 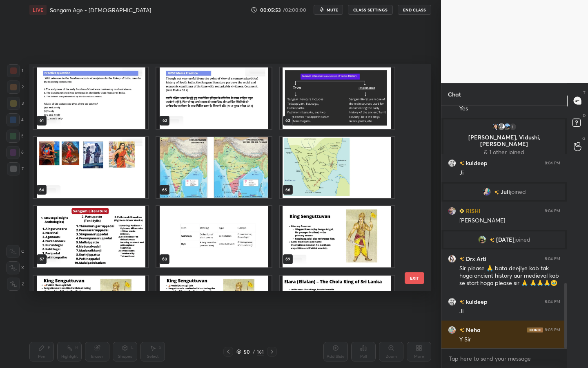 What do you see at coordinates (510, 340) in the screenshot?
I see `div: Y Sir` at bounding box center [510, 340].